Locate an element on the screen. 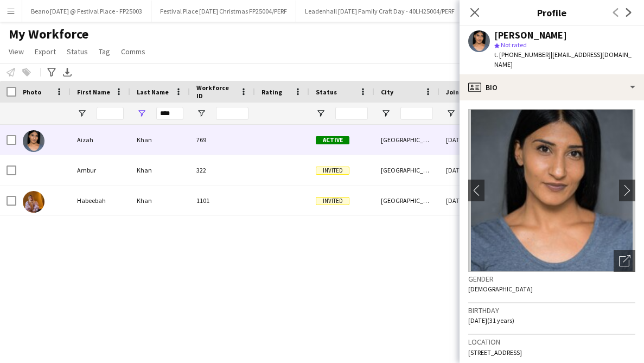  div: 322 is located at coordinates (223, 170).